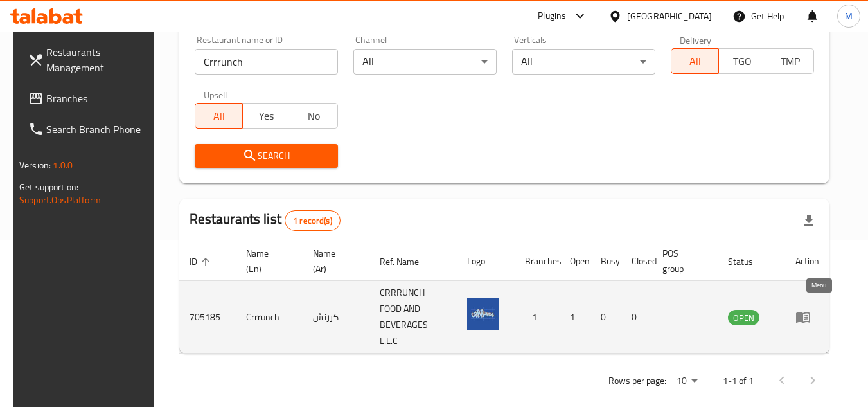  What do you see at coordinates (791, 61) in the screenshot?
I see `span: TMP` at bounding box center [791, 61].